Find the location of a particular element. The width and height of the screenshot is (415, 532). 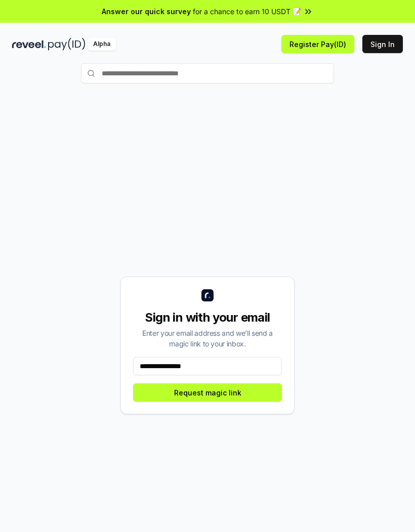

button: Request magic link is located at coordinates (207, 393).